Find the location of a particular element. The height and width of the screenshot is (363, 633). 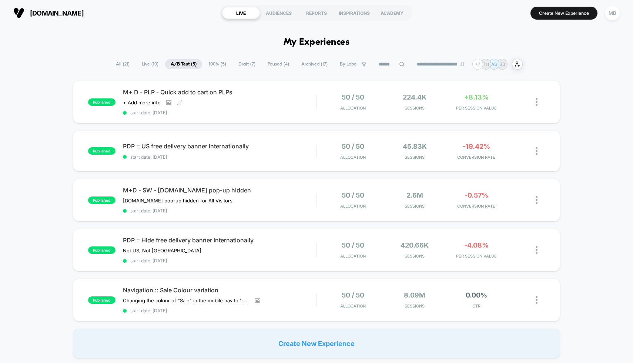

p: BB is located at coordinates (503, 64).